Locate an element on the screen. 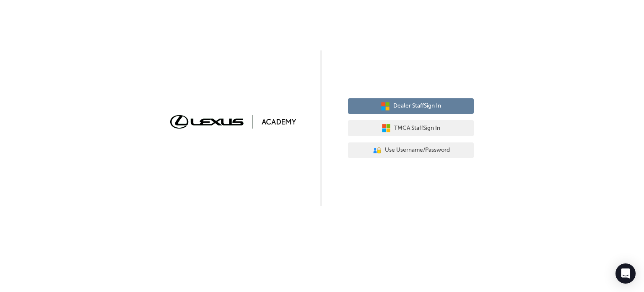 This screenshot has height=292, width=644. img: Trak is located at coordinates (233, 121).